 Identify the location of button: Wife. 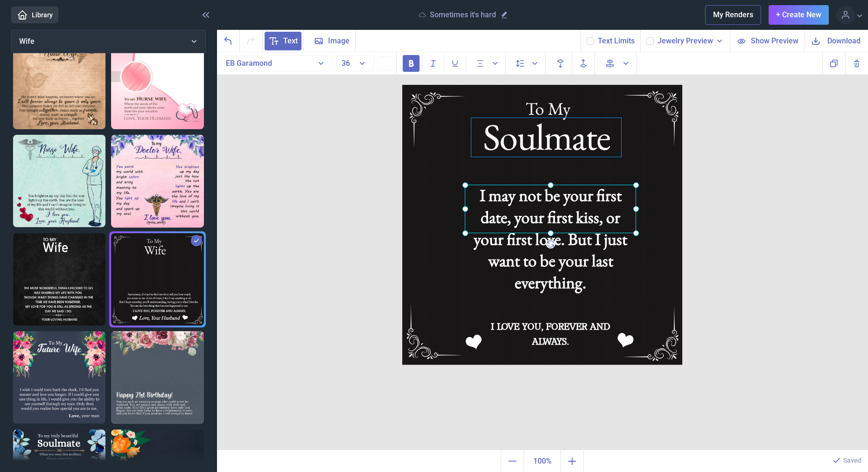
(109, 41).